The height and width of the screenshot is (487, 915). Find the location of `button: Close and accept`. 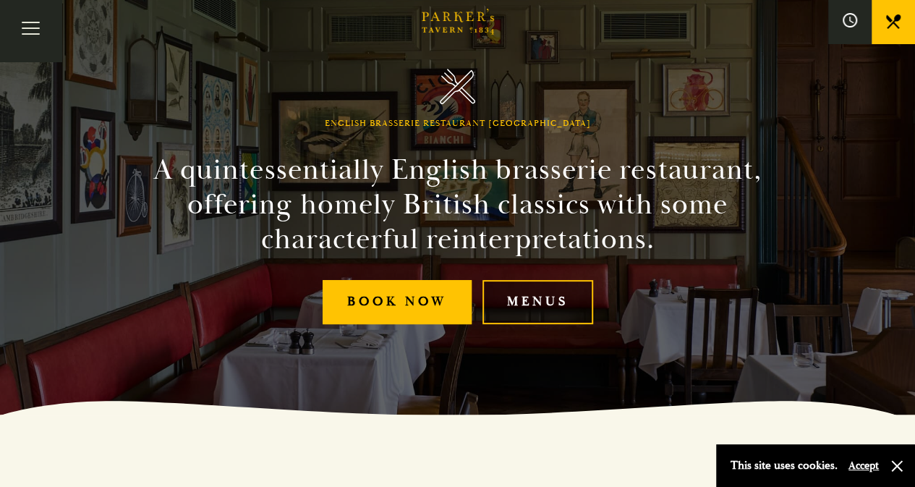

button: Close and accept is located at coordinates (897, 466).